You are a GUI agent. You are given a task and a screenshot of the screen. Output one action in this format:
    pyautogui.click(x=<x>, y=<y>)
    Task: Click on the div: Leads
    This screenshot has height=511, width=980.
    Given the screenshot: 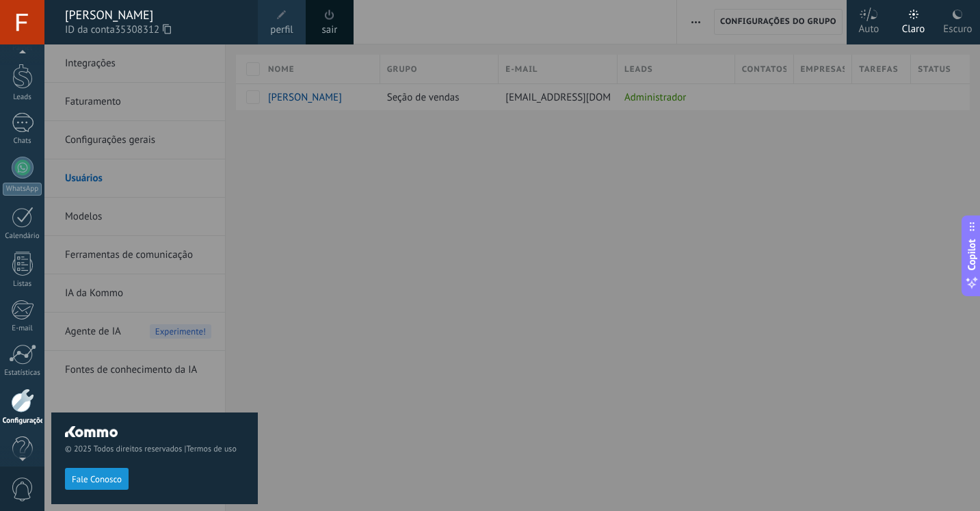 What is the action you would take?
    pyautogui.click(x=22, y=97)
    